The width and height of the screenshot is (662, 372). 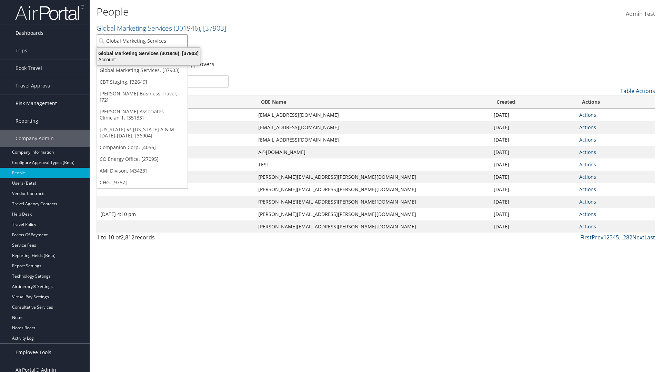 What do you see at coordinates (29, 68) in the screenshot?
I see `span: Book Travel` at bounding box center [29, 68].